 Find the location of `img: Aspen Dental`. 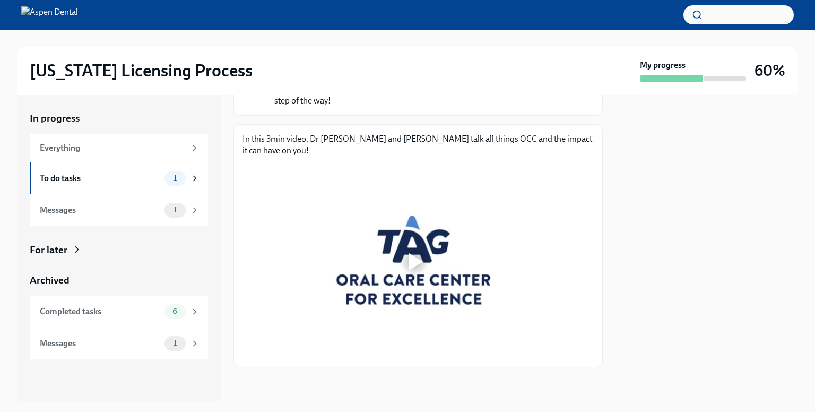

img: Aspen Dental is located at coordinates (49, 15).